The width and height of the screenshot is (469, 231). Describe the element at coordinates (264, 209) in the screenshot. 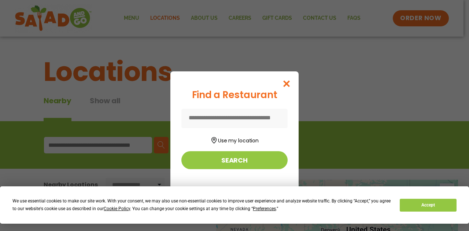

I see `span: Preferences` at that location.